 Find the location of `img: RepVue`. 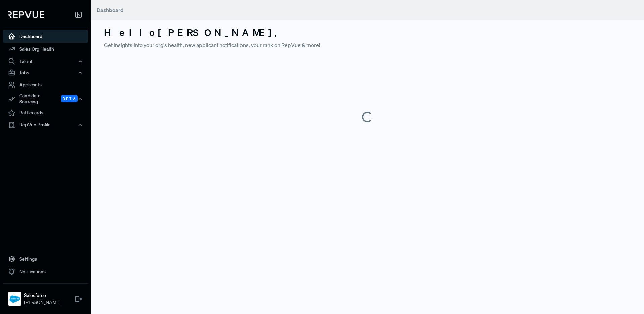

img: RepVue is located at coordinates (26, 15).